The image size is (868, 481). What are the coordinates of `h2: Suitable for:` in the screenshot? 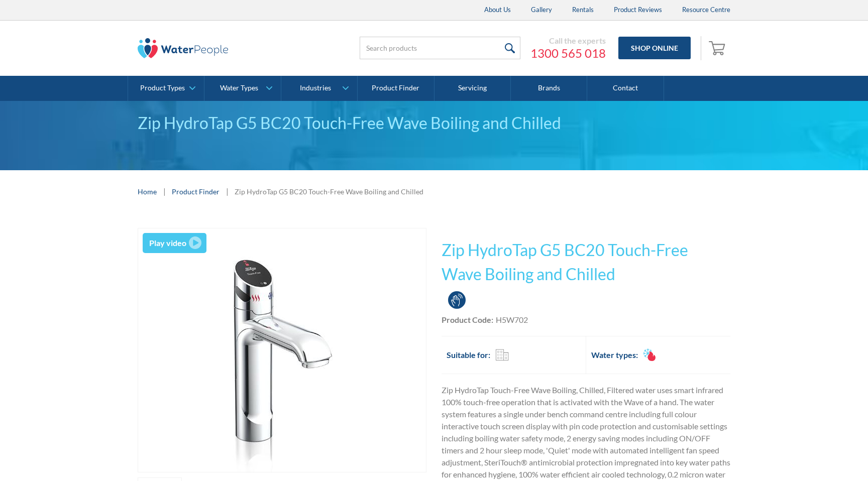 It's located at (469, 355).